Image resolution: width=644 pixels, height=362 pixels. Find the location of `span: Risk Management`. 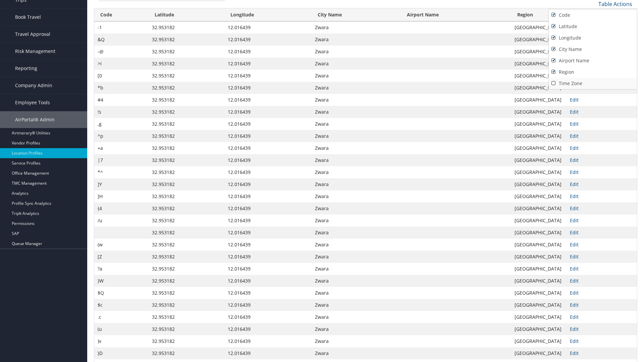

span: Risk Management is located at coordinates (35, 51).